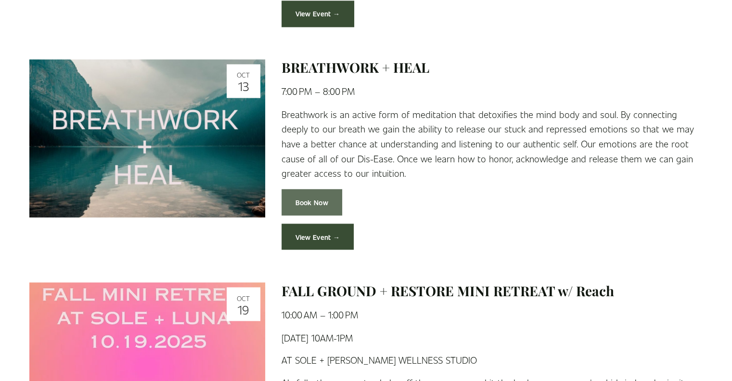 Image resolution: width=732 pixels, height=381 pixels. What do you see at coordinates (343, 314) in the screenshot?
I see `time: 1:00 PM` at bounding box center [343, 314].